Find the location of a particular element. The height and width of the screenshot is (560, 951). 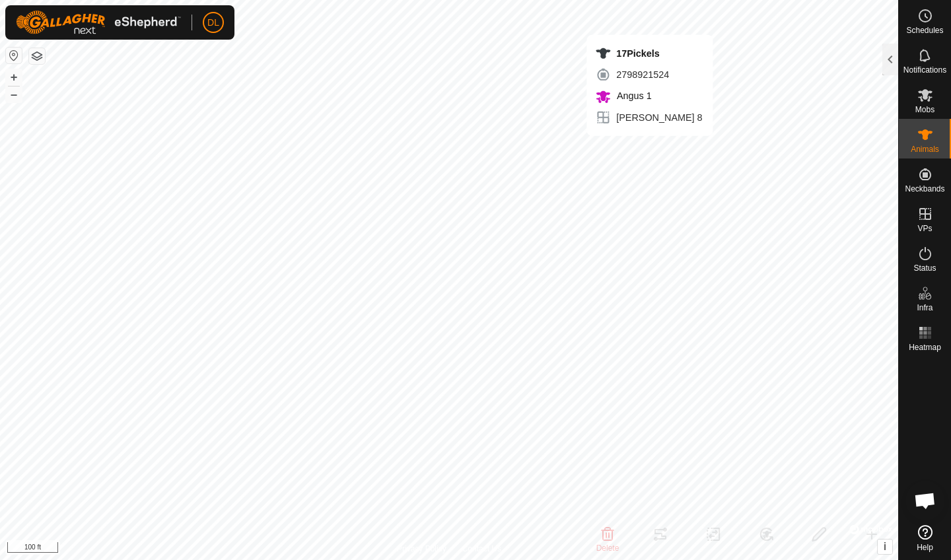

a: Privacy Policy is located at coordinates (421, 549).